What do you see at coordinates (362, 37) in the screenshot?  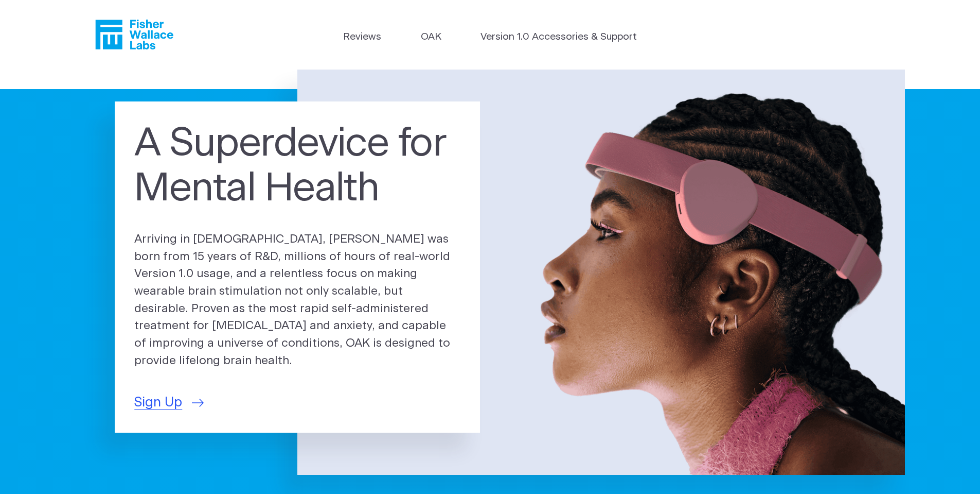 I see `a: Reviews` at bounding box center [362, 37].